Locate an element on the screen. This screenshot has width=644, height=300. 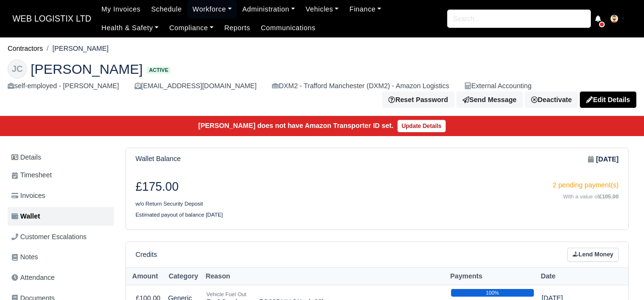
input: Search... is located at coordinates (519, 19).